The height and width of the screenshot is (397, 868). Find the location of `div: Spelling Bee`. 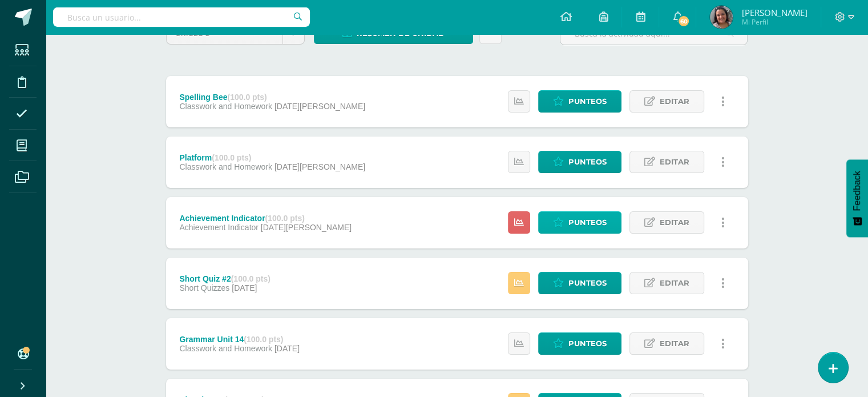

div: Spelling Bee is located at coordinates (272, 97).